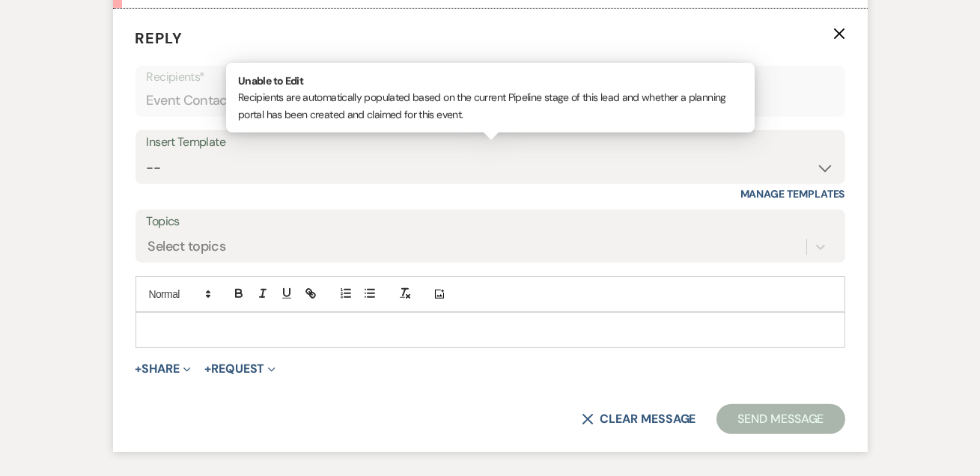 The width and height of the screenshot is (980, 476). What do you see at coordinates (490, 100) in the screenshot?
I see `div: Event Contacts` at bounding box center [490, 100].